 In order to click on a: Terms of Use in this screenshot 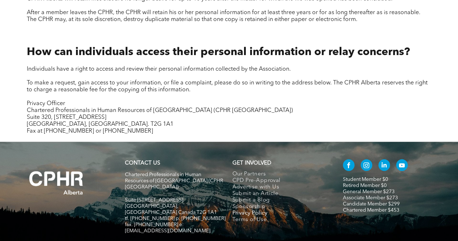, I will do `click(280, 220)`.